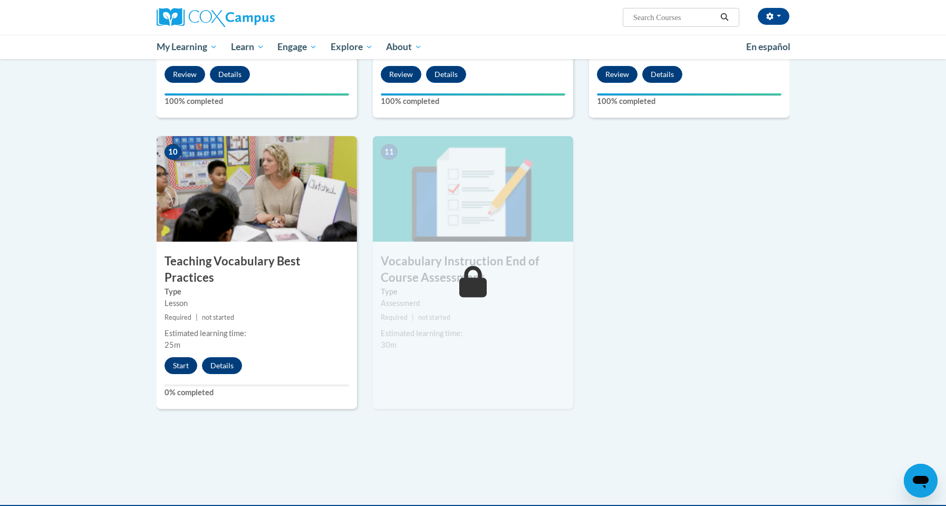 Image resolution: width=946 pixels, height=506 pixels. Describe the element at coordinates (257, 17) in the screenshot. I see `a: Cox Campus` at that location.